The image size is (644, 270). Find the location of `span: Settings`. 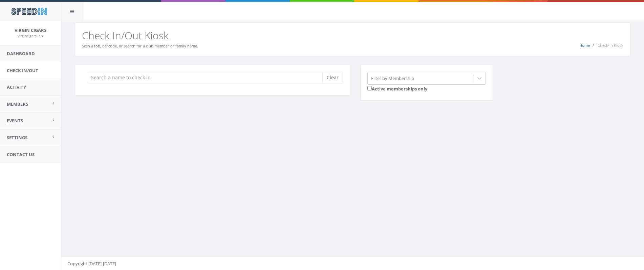

span: Settings is located at coordinates (17, 137).